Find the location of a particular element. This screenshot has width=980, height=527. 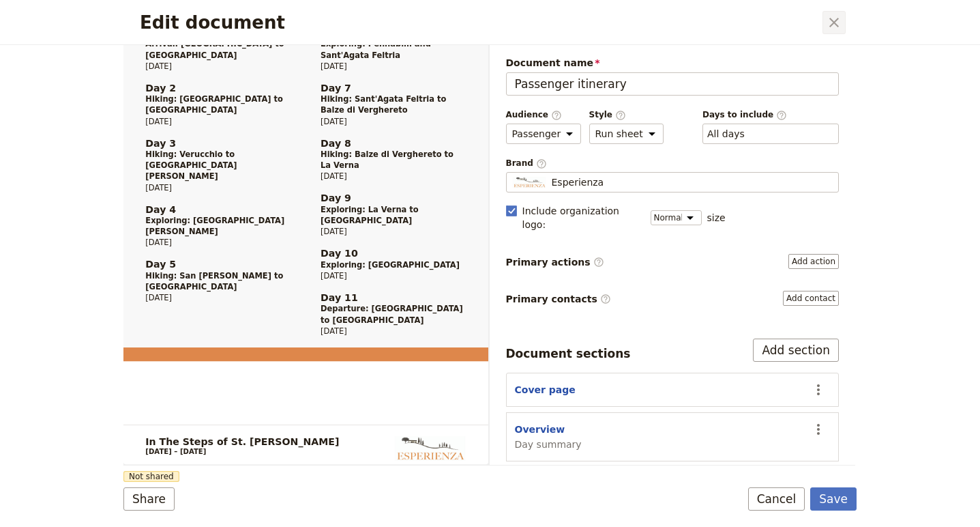

button: Cover page is located at coordinates (545, 390).